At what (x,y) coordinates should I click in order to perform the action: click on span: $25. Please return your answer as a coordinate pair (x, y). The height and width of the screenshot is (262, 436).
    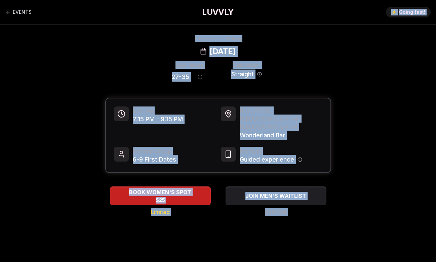
    Looking at the image, I should click on (160, 200).